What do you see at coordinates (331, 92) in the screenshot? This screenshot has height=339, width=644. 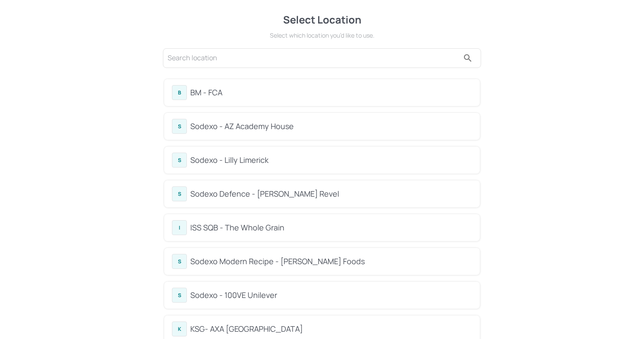 I see `div: BM - FCA` at bounding box center [331, 92].